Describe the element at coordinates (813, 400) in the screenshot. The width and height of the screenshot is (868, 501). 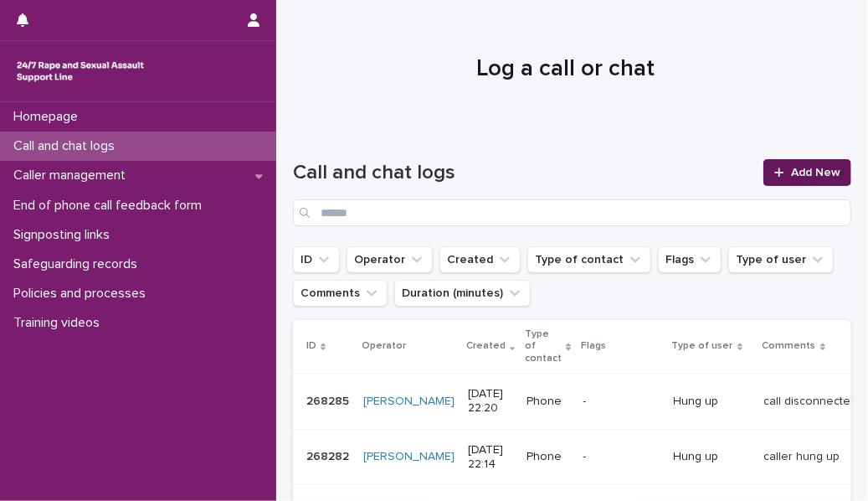
I see `p: call disconnected` at that location.